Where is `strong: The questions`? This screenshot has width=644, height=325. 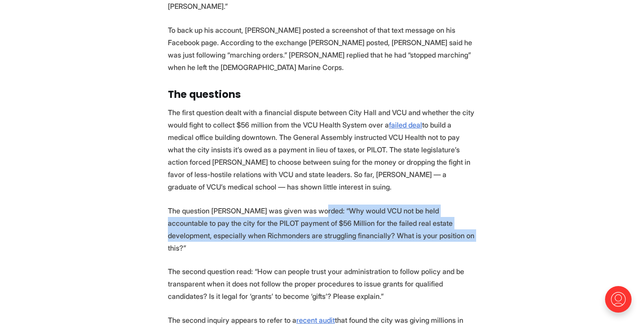 strong: The questions is located at coordinates (204, 95).